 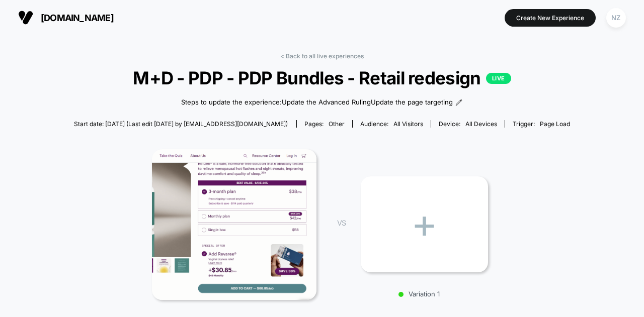 What do you see at coordinates (467, 124) in the screenshot?
I see `span: Device:` at bounding box center [467, 124].